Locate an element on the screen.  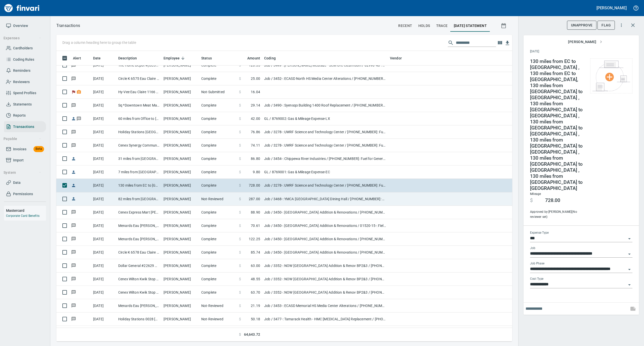
button: Payable is located at coordinates (22, 139).